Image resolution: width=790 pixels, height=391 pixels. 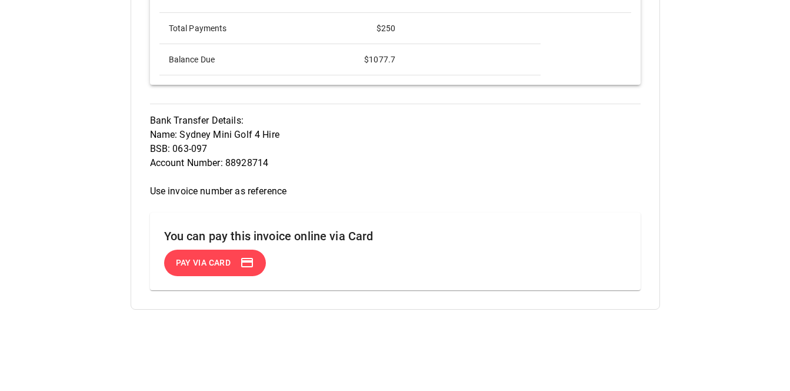 What do you see at coordinates (215, 262) in the screenshot?
I see `button: Pay via Card` at bounding box center [215, 262].